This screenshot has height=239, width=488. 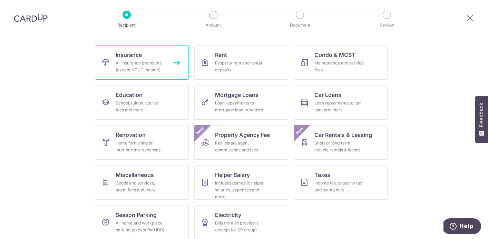 What do you see at coordinates (387, 25) in the screenshot?
I see `p: Review` at bounding box center [387, 25].